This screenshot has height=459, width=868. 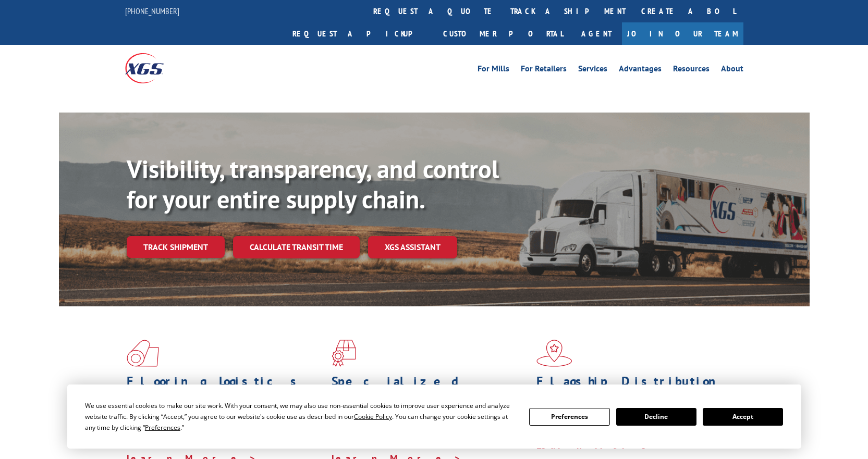 I want to click on img: xgs-icon-focused-on-flooring-red, so click(x=343, y=354).